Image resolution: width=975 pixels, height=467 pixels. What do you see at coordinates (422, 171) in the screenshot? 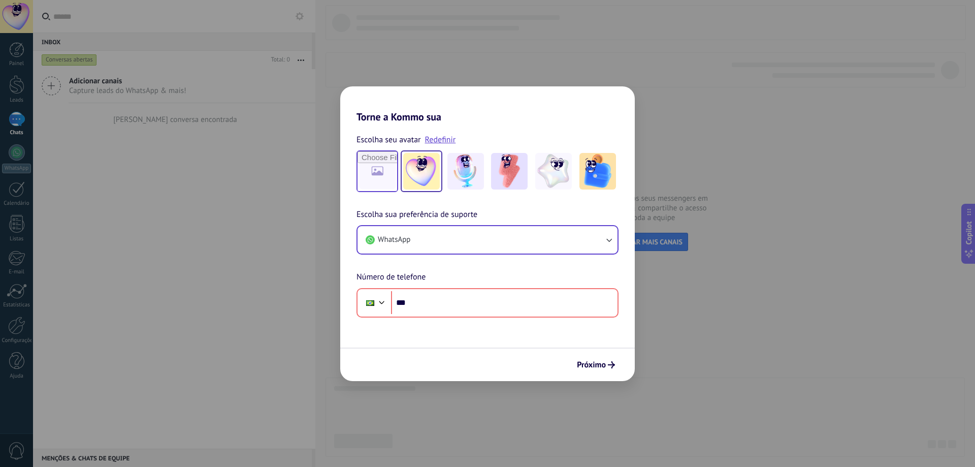
I see `img: -1.jpeg` at bounding box center [422, 171].